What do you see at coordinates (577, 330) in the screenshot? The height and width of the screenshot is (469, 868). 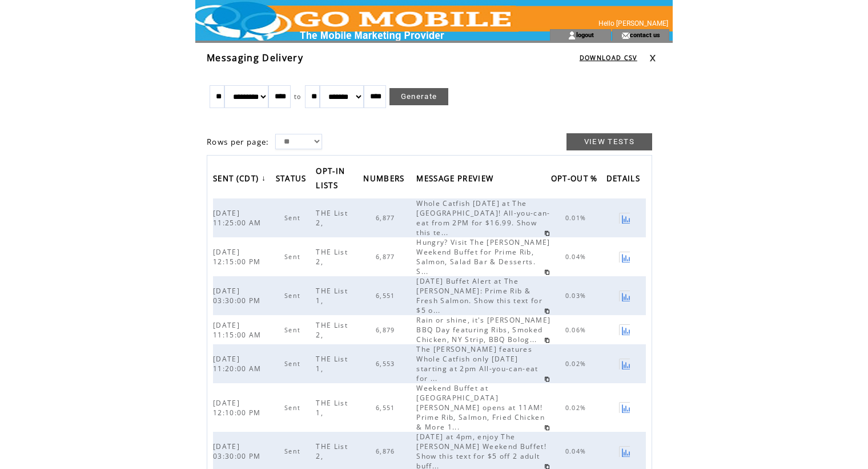 I see `span: 0.06%` at bounding box center [577, 330].